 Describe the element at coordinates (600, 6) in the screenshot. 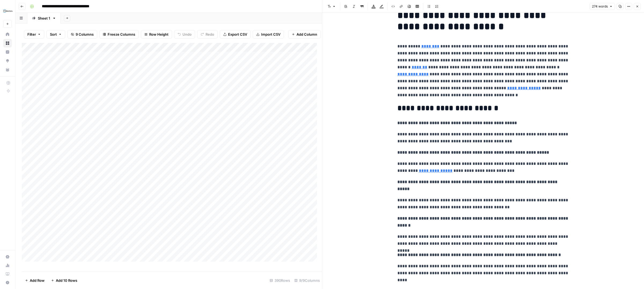

I see `span: 274 words` at that location.